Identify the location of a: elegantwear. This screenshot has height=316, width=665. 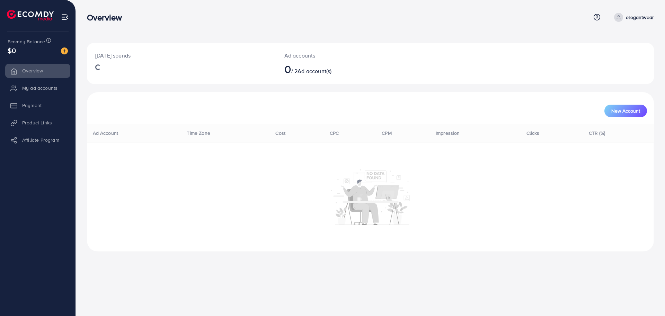
(632, 17).